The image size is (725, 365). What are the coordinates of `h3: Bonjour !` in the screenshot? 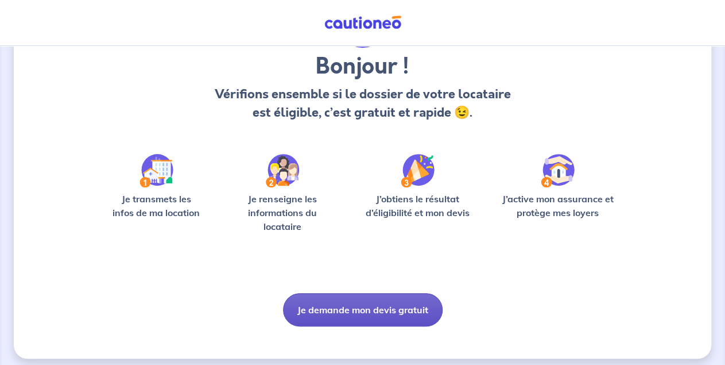 It's located at (362, 67).